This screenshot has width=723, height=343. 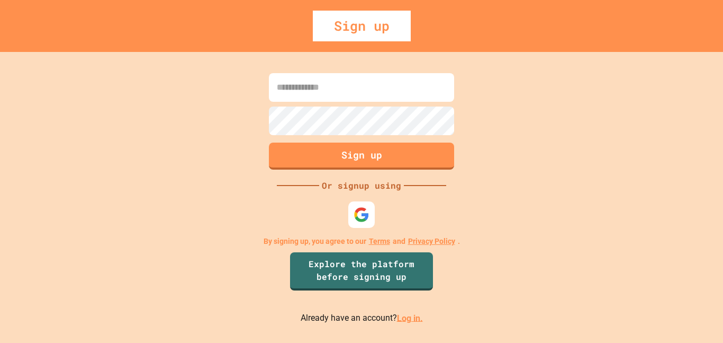 I want to click on button: Sign up, so click(x=362, y=156).